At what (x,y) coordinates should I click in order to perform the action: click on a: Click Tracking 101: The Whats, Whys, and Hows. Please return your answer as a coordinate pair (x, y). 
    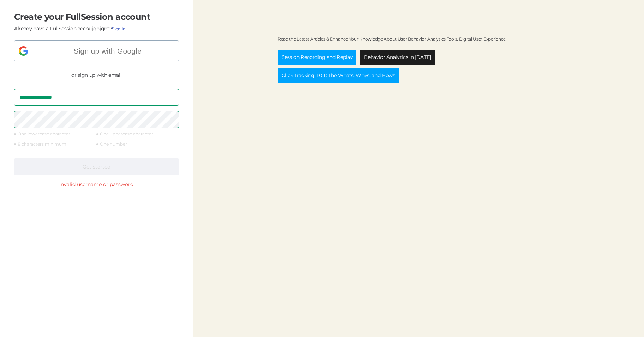
    Looking at the image, I should click on (339, 76).